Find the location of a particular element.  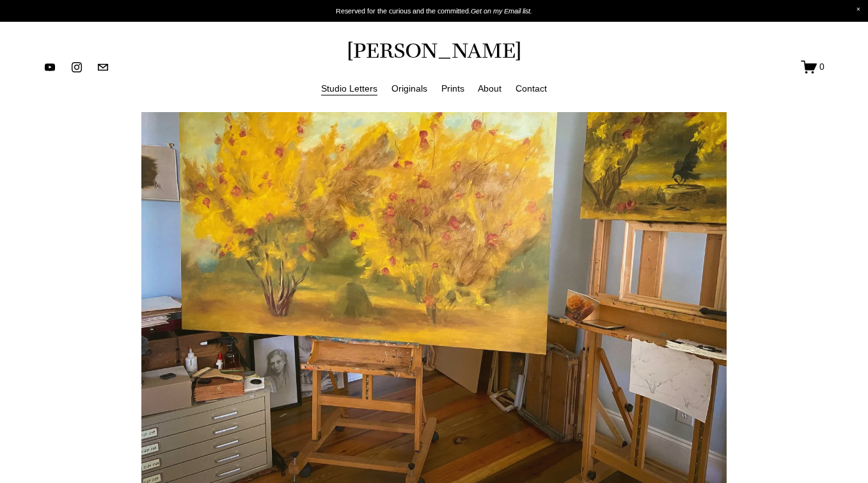

a: About is located at coordinates (489, 88).